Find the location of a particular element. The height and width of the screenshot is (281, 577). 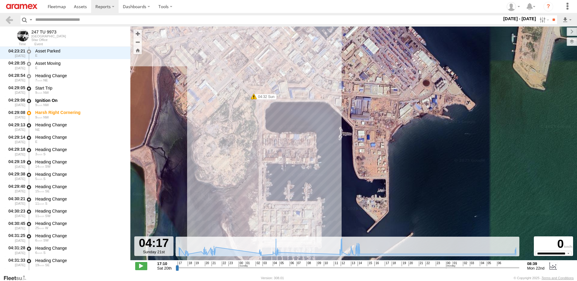

img: aramex-logo.svg is located at coordinates (22, 6).